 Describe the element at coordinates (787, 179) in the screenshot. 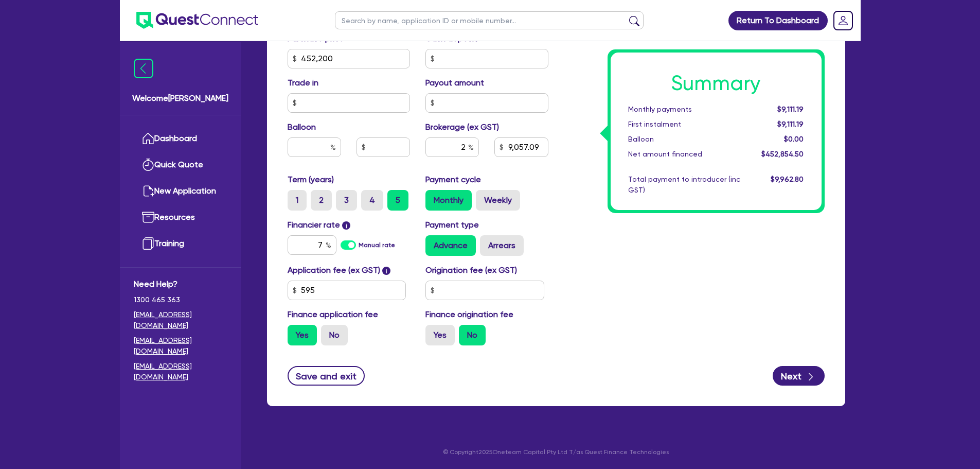

I see `span: $9,962.80` at that location.